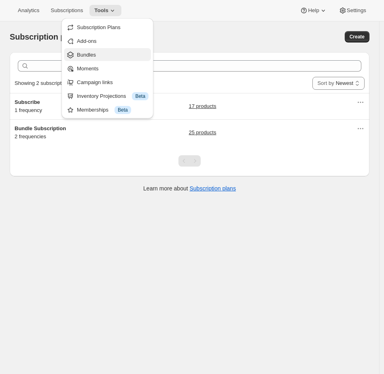  Describe the element at coordinates (27, 102) in the screenshot. I see `span: Subscribe` at that location.